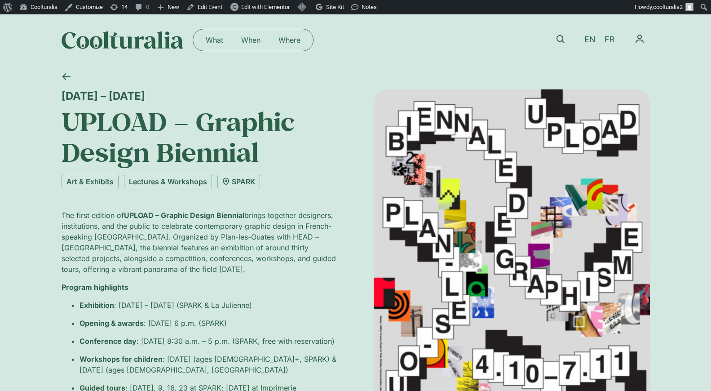  What do you see at coordinates (589, 40) in the screenshot?
I see `a: EN` at bounding box center [589, 40].